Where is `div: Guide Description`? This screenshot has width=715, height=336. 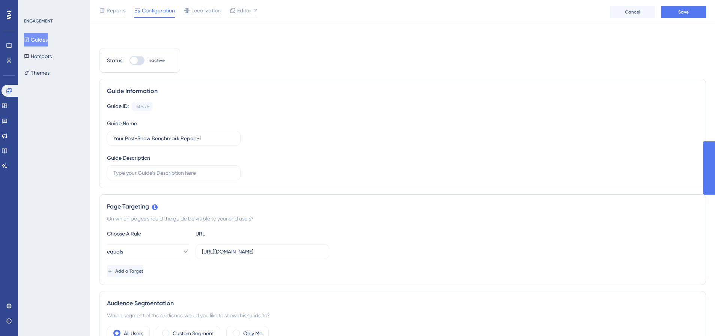
div: Guide Description is located at coordinates (128, 158).